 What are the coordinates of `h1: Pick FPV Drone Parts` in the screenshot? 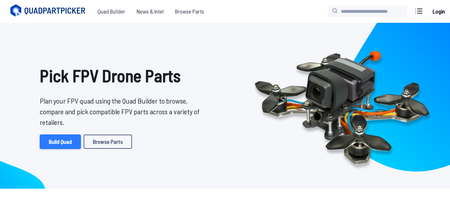 It's located at (120, 75).